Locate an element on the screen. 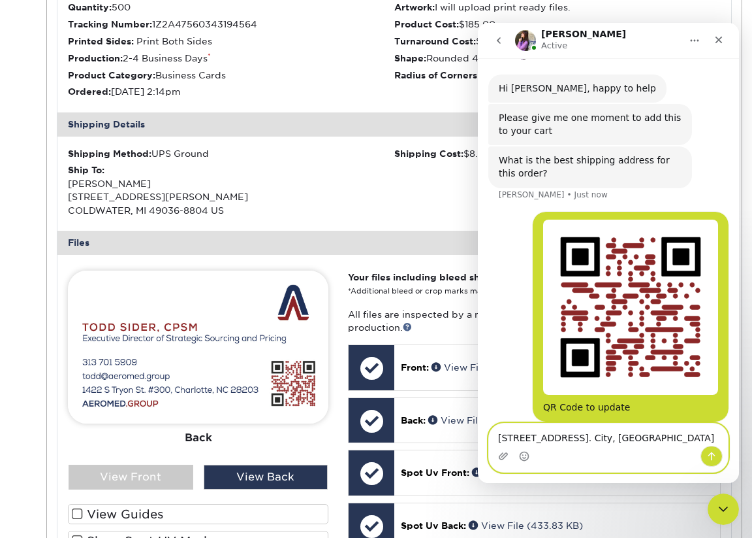  button: Upload attachment is located at coordinates (25, 433).